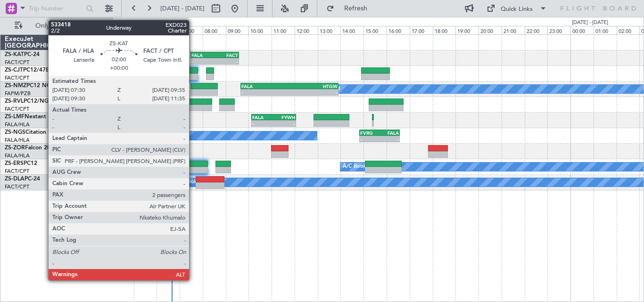 The height and width of the screenshot is (302, 644). I want to click on a: ZS-ERSPC12, so click(21, 163).